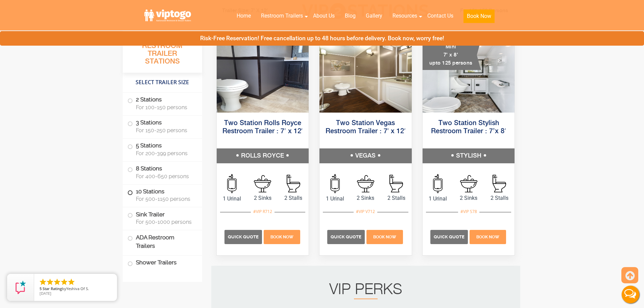 This screenshot has width=644, height=308. I want to click on h5: ROLLS ROYCE, so click(263, 156).